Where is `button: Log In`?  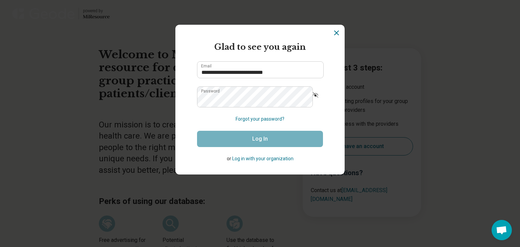
button: Log In is located at coordinates (260, 139).